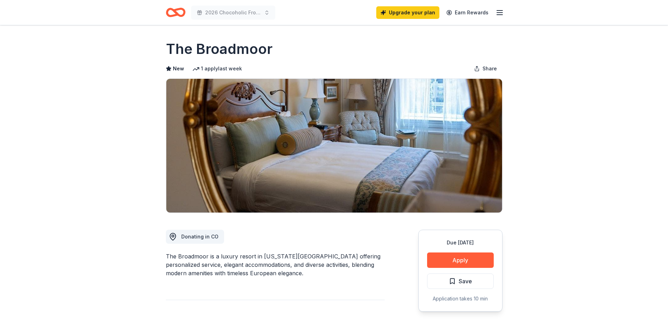 This screenshot has width=668, height=319. Describe the element at coordinates (489, 69) in the screenshot. I see `span: Share` at that location.